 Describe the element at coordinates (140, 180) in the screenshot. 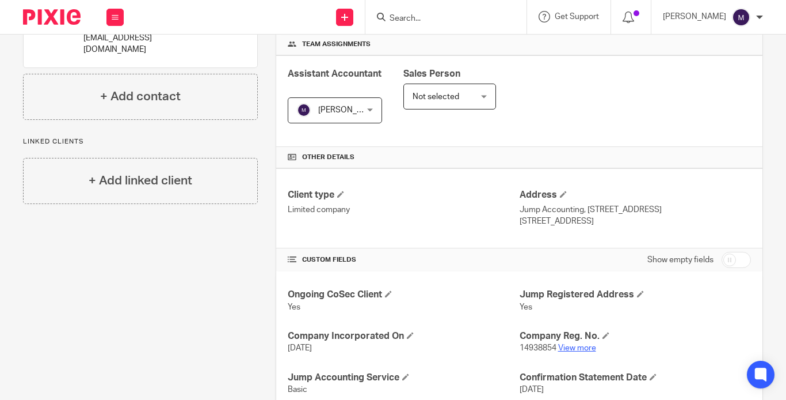

I see `h4: + Add linked client` at that location.